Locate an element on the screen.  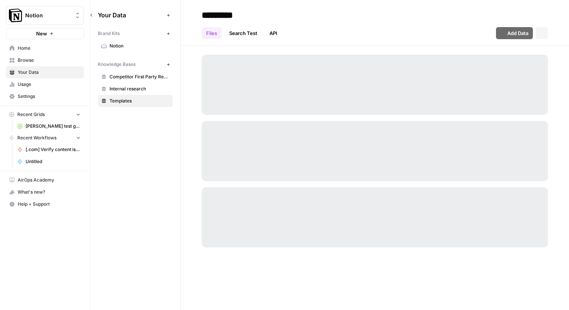
a: [.com] Verify content is discoverable / indexed is located at coordinates (49, 149).